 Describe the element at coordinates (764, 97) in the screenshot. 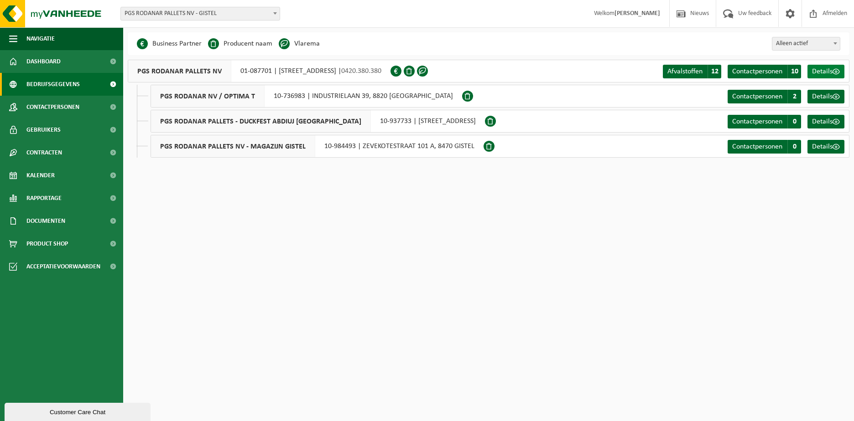

I see `a: Contactpersonen 2` at that location.